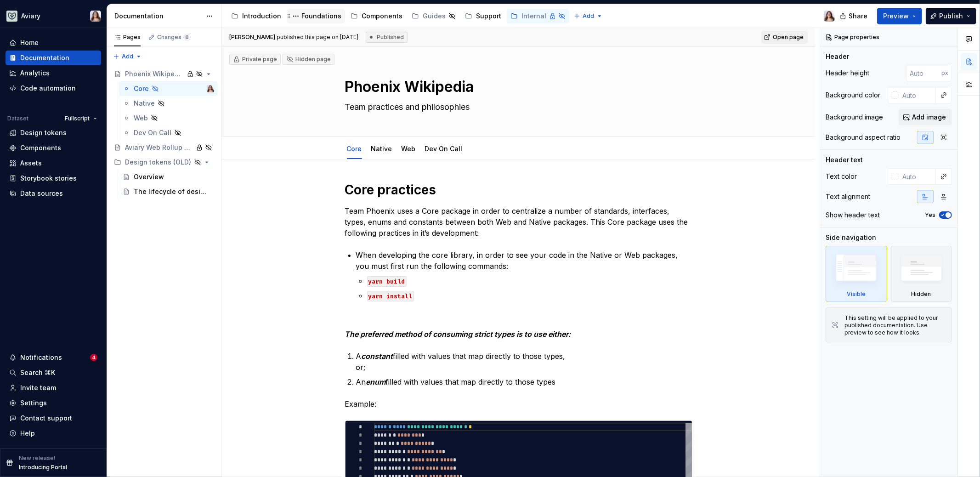 This screenshot has width=980, height=477. I want to click on a: Open page, so click(784, 37).